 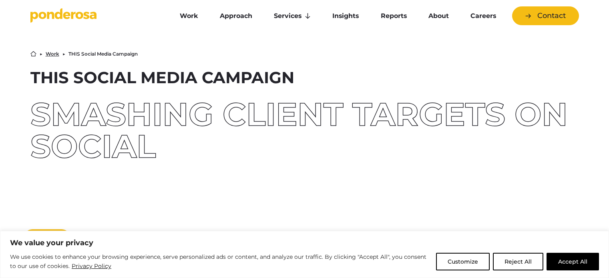 I want to click on a: Go to homepage, so click(x=94, y=16).